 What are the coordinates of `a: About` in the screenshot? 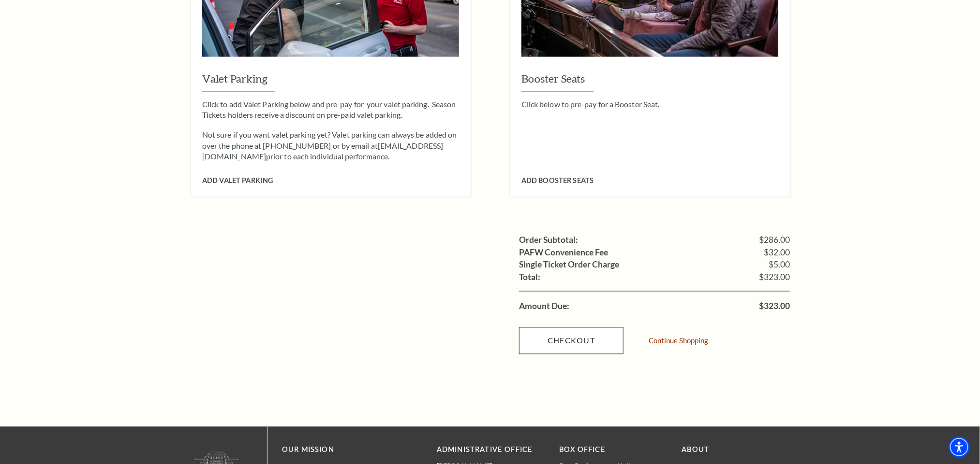 It's located at (695, 449).